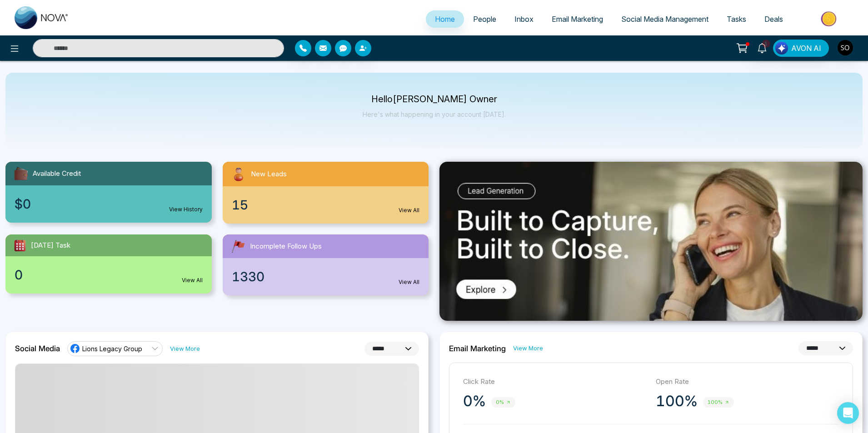 Image resolution: width=868 pixels, height=433 pixels. I want to click on img: newLeads.svg, so click(238, 174).